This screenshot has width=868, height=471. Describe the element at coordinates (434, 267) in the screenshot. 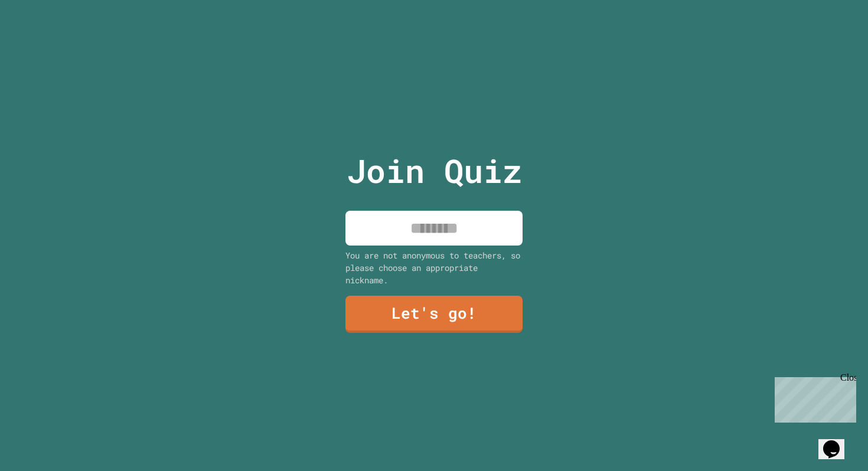

I see `div: You are not anonymous to teachers, so please choose an appropriate nickname.` at that location.